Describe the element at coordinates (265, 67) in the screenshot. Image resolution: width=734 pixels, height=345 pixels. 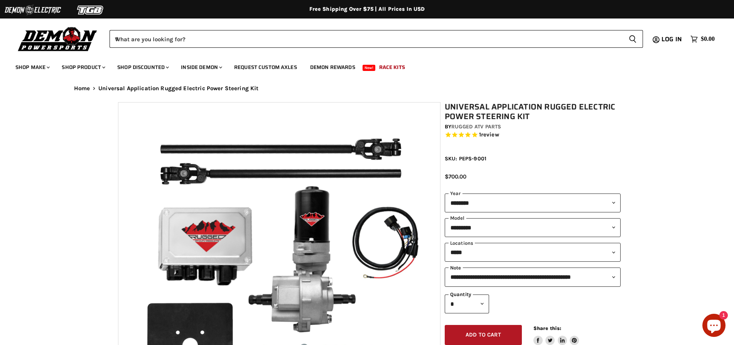
I see `a: Request Custom Axles` at that location.